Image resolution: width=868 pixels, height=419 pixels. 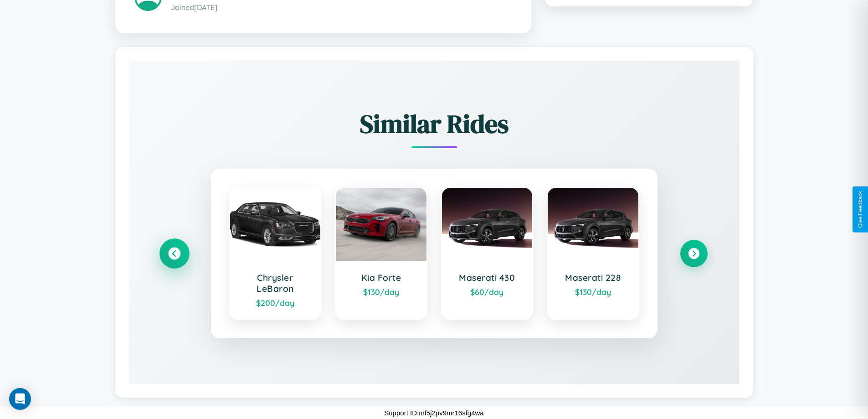 What do you see at coordinates (487, 278) in the screenshot?
I see `h3: Maserati 430` at bounding box center [487, 278].